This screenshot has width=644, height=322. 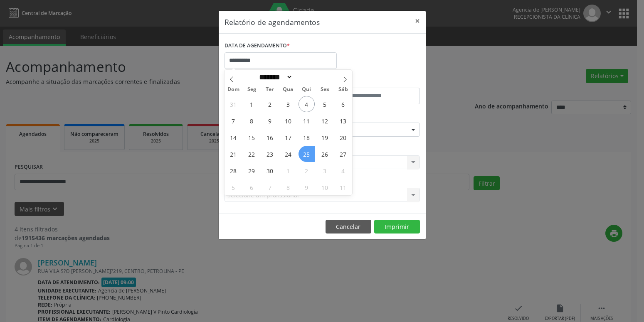 I want to click on span: Setembro 25, 2025, so click(x=306, y=154).